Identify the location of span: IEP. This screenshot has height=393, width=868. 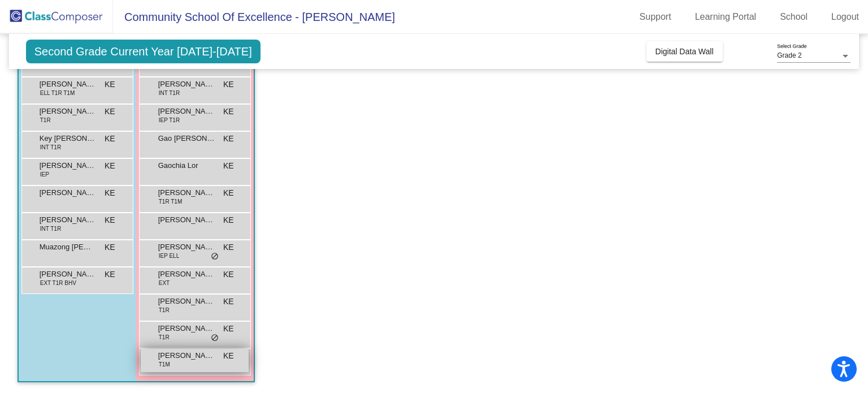
(45, 174).